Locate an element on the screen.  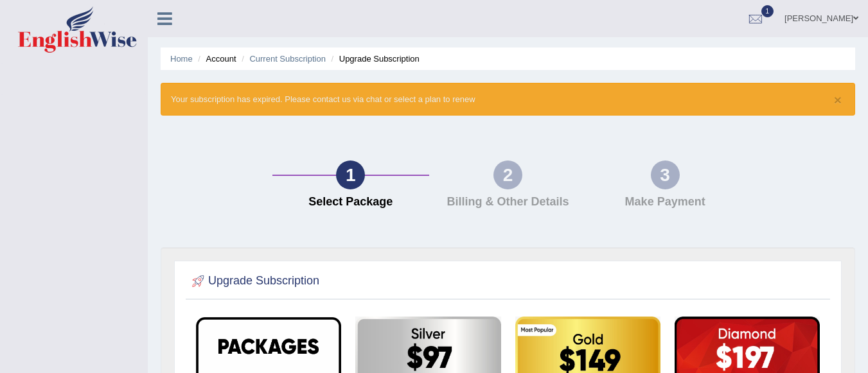
div: 2 is located at coordinates (508, 174).